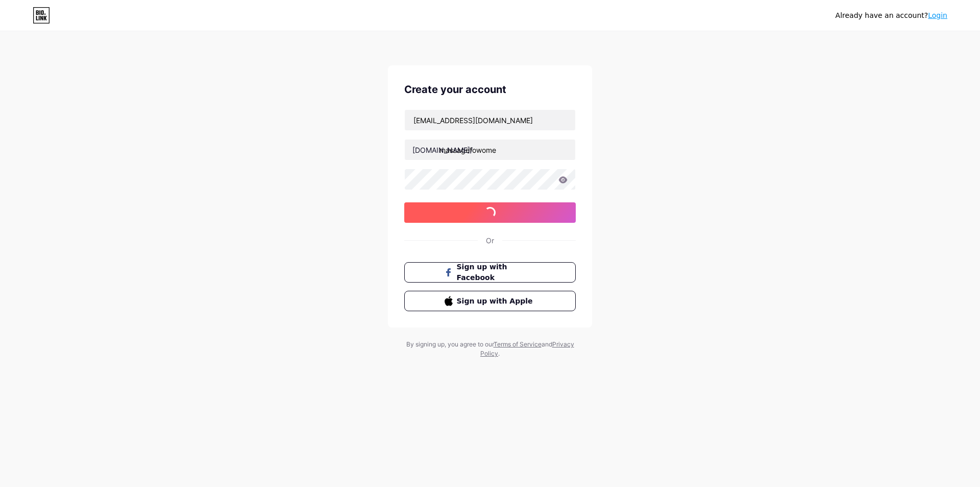 Image resolution: width=980 pixels, height=487 pixels. I want to click on a: Terms of Service, so click(518, 344).